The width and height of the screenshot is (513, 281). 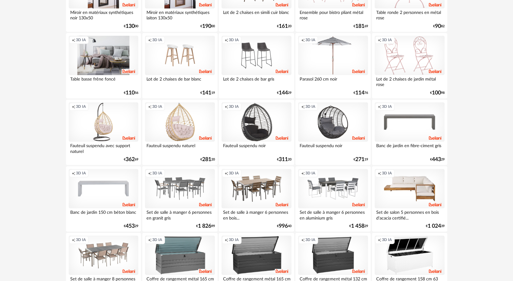 What do you see at coordinates (256, 15) in the screenshot?
I see `div: Lot de 2 chaises en simili cuir blanc` at bounding box center [256, 15].